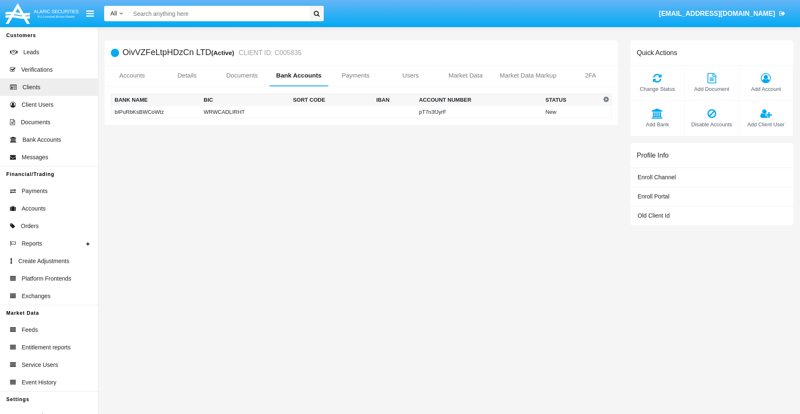 This screenshot has width=800, height=414. What do you see at coordinates (46, 347) in the screenshot?
I see `span: Entitlement reports` at bounding box center [46, 347].